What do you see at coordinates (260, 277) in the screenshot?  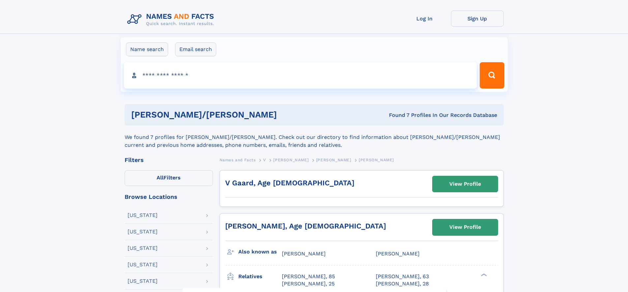 I see `h3: Relatives` at bounding box center [260, 277].